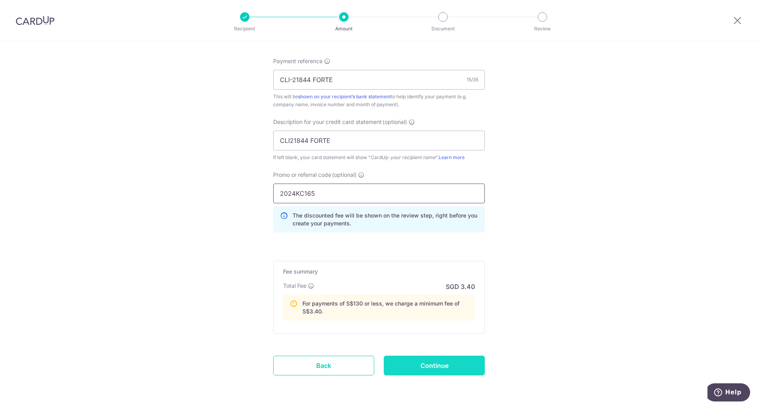 This screenshot has height=407, width=758. I want to click on div: 15/35, so click(473, 80).